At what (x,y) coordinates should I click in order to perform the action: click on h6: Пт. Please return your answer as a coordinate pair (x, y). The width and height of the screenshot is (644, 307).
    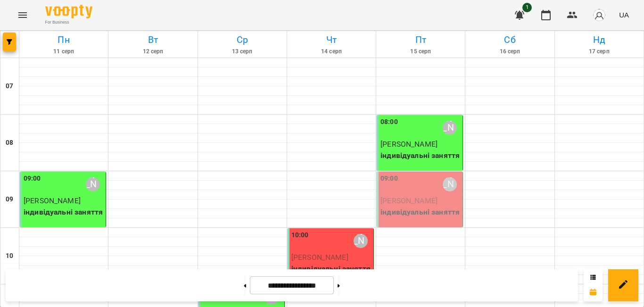
    Looking at the image, I should click on (420, 40).